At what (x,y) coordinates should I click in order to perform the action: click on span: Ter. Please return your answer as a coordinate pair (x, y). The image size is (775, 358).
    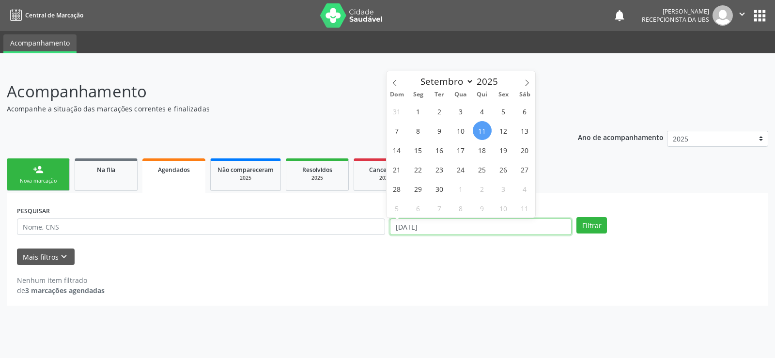
    Looking at the image, I should click on (439, 94).